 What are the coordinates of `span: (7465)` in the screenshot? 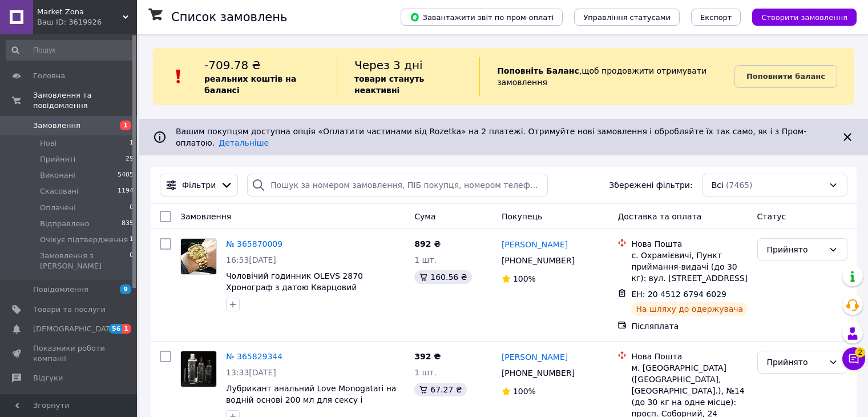 It's located at (739, 185).